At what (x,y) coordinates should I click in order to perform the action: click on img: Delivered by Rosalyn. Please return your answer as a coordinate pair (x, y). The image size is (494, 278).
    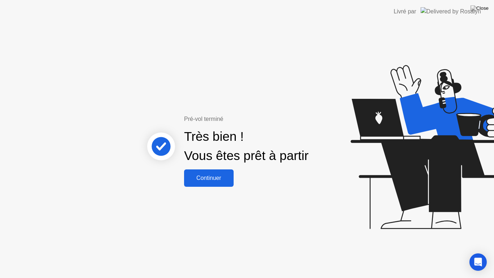
    Looking at the image, I should click on (450, 11).